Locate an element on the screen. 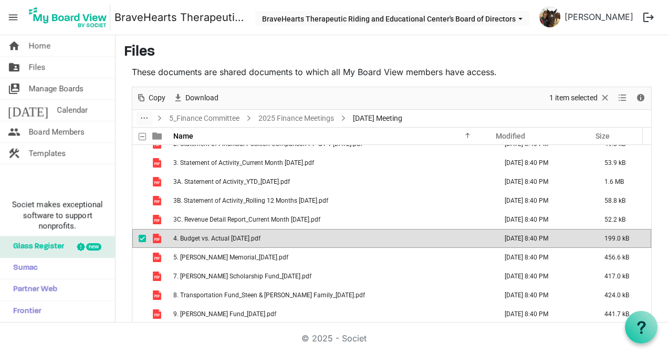 This screenshot has width=668, height=354. td: 424.0 kB is template cell column header Size is located at coordinates (622, 295).